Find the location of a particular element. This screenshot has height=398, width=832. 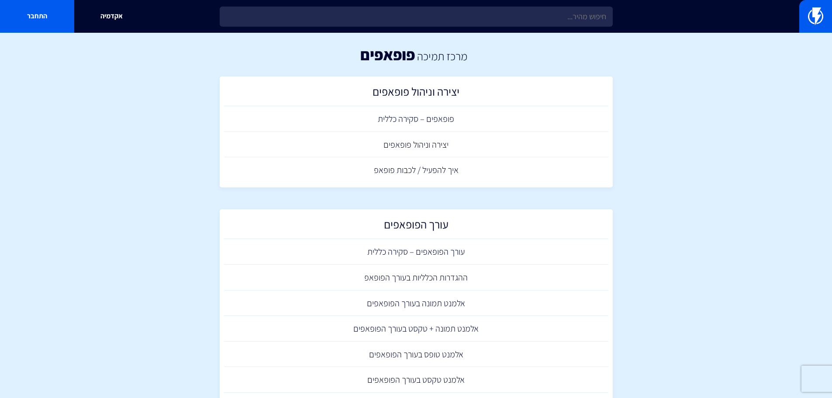

a: איך להפעיל / לכבות פופאפ is located at coordinates (416, 170).